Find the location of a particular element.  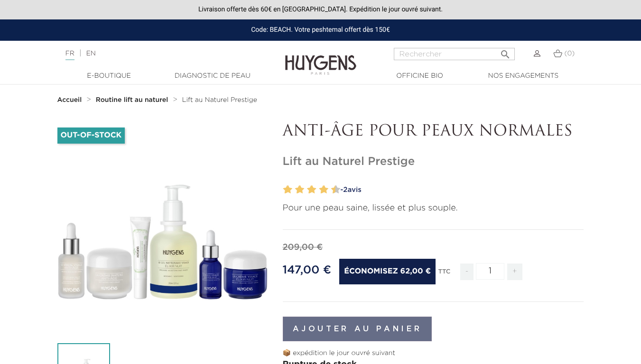

label: 5 is located at coordinates (306, 189).